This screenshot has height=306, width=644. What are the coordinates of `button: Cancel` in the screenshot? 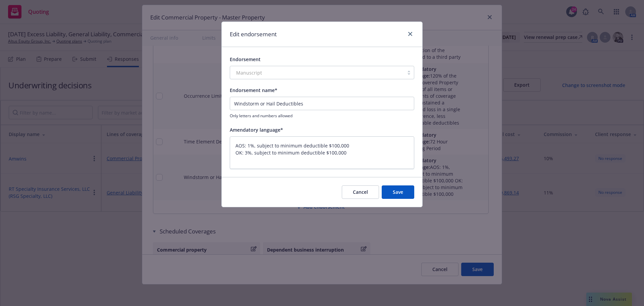 It's located at (360, 192).